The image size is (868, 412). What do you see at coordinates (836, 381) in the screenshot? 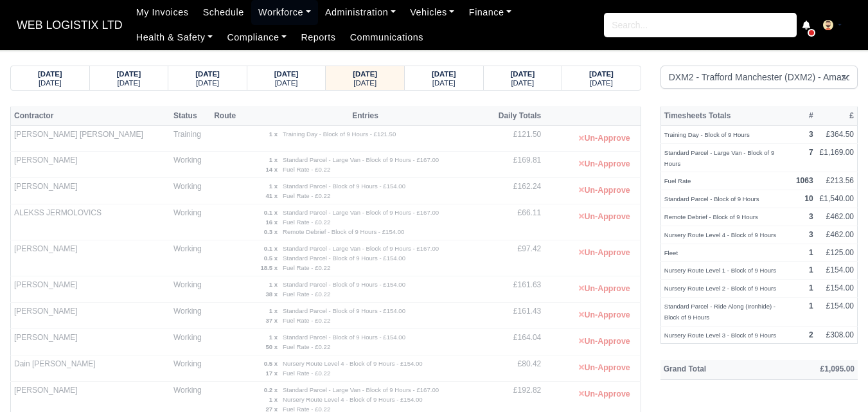
I see `div: Chat Widget` at bounding box center [836, 381].